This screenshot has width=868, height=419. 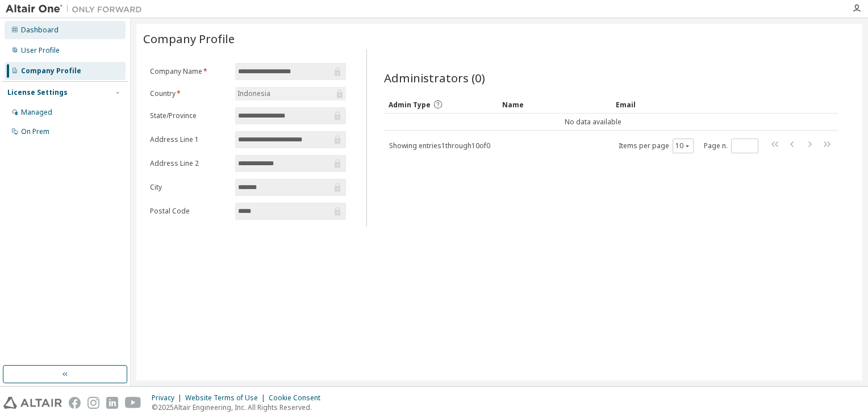 What do you see at coordinates (593, 122) in the screenshot?
I see `td: No data available` at bounding box center [593, 122].